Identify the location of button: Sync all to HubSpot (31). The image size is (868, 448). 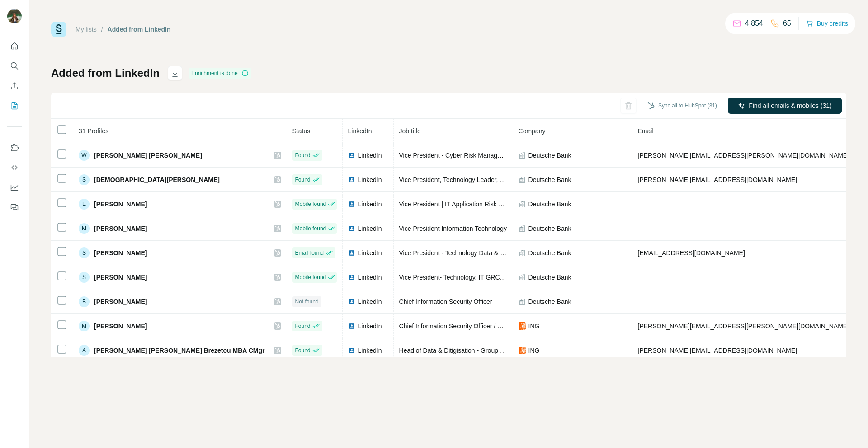
(682, 106).